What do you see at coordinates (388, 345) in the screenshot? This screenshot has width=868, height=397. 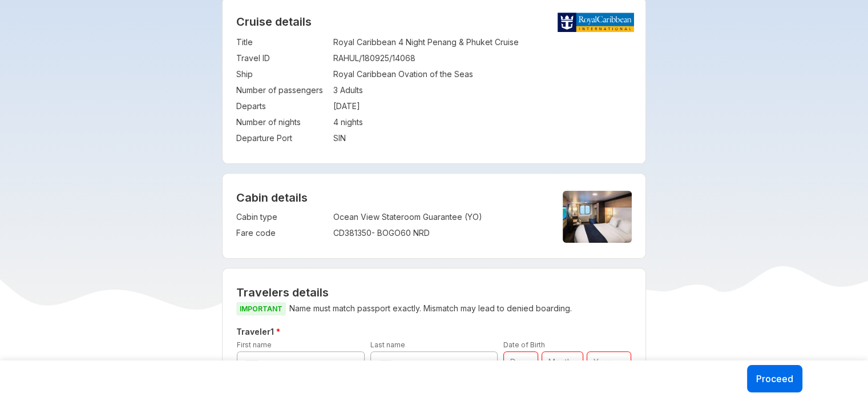 I see `label: Last name` at bounding box center [388, 345].